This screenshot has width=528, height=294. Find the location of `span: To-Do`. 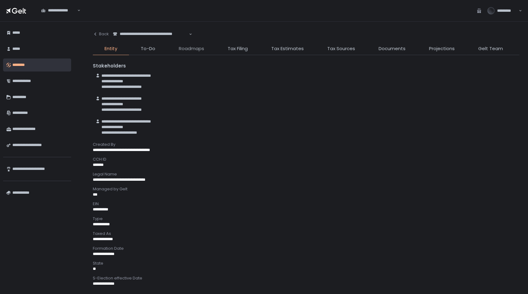

span: To-Do is located at coordinates (148, 49).